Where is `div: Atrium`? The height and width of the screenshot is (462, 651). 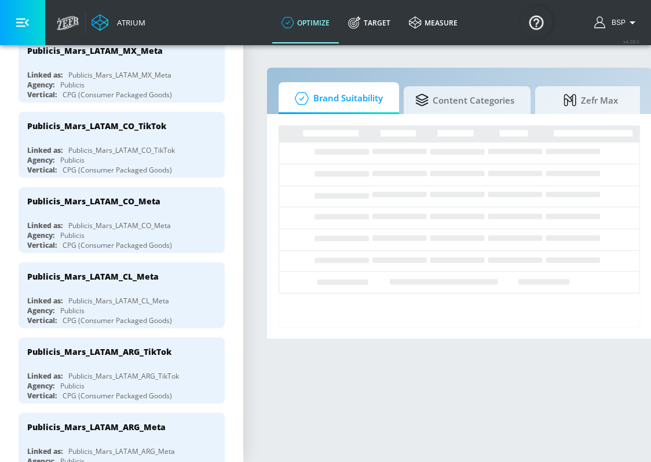
div: Atrium is located at coordinates (129, 23).